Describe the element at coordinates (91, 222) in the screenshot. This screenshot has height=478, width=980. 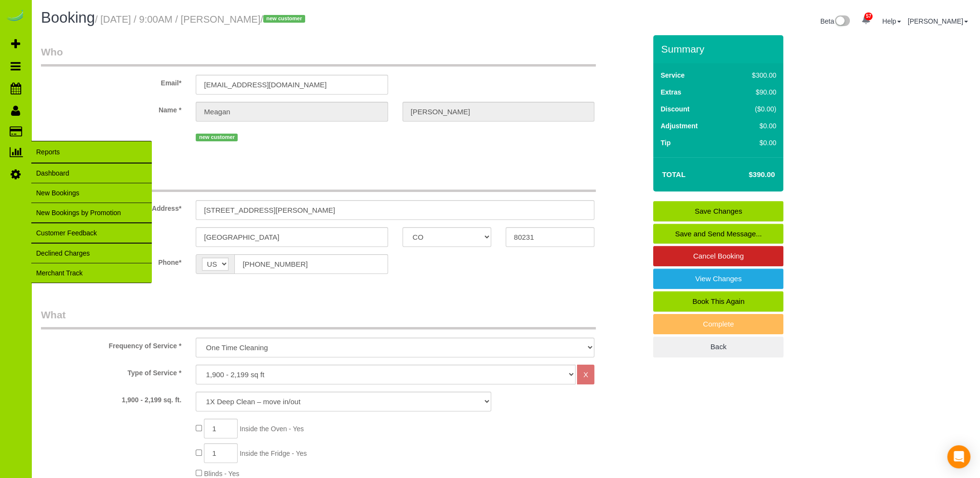
I see `ul: Reports` at that location.